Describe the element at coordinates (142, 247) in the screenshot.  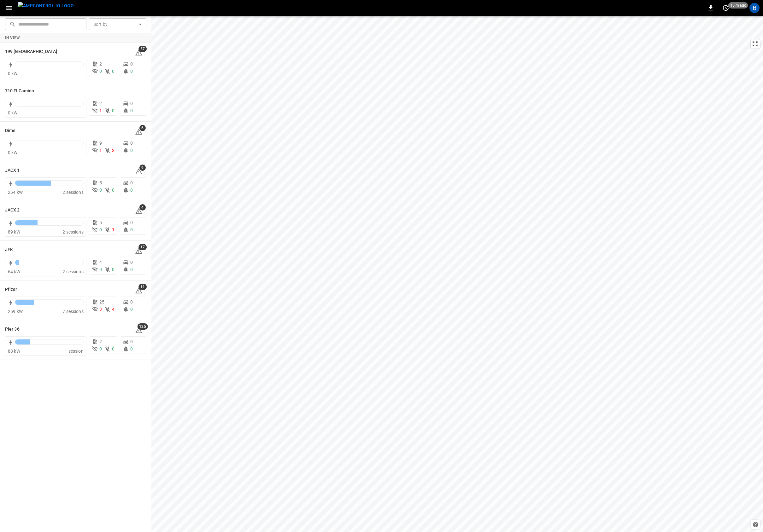
I see `span: 17` at that location.